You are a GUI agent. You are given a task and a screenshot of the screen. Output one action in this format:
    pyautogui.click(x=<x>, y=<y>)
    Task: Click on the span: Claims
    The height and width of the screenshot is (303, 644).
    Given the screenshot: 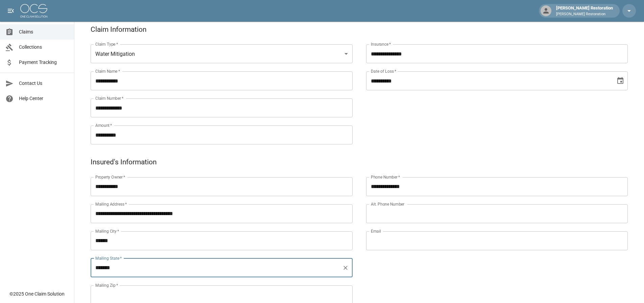 What is the action you would take?
    pyautogui.click(x=44, y=32)
    